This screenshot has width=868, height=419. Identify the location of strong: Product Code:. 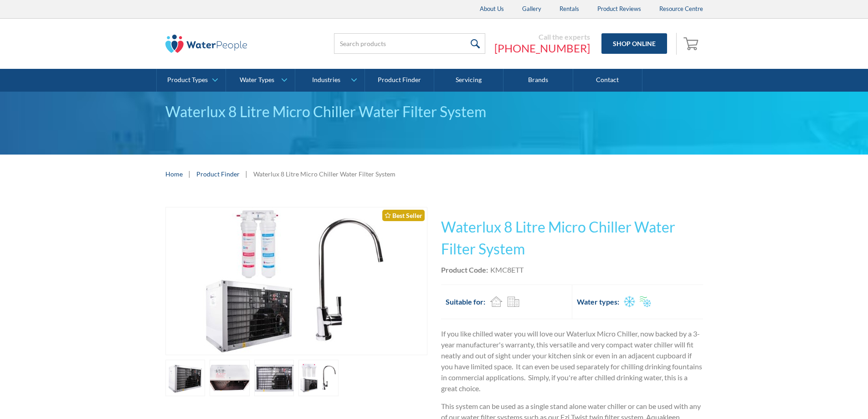
(465, 269).